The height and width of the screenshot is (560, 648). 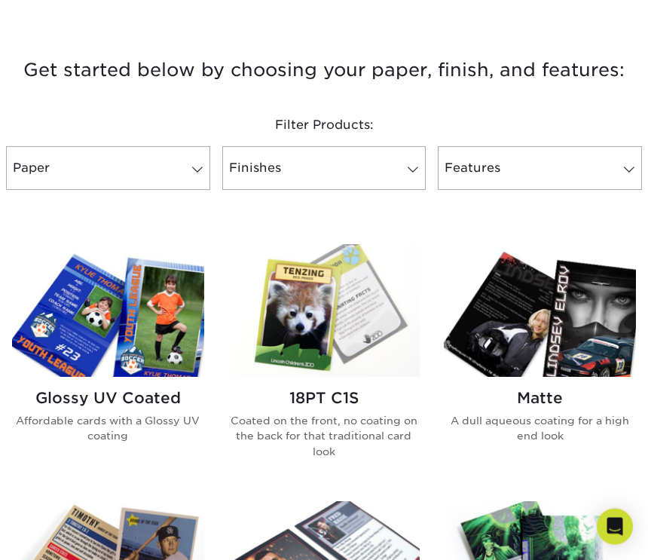 What do you see at coordinates (108, 398) in the screenshot?
I see `h2: Glossy UV Coated` at bounding box center [108, 398].